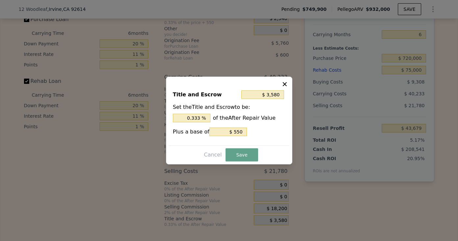  I want to click on div: Title and Escrow, so click(206, 95).